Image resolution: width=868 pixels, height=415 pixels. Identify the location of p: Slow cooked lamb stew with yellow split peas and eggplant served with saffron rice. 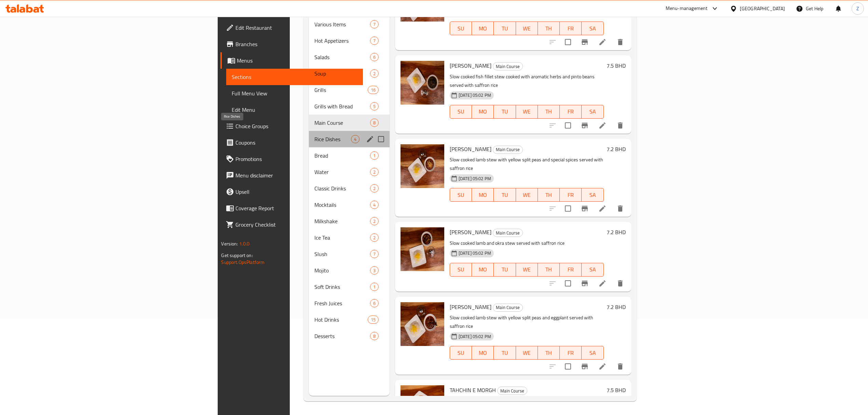
(527, 322).